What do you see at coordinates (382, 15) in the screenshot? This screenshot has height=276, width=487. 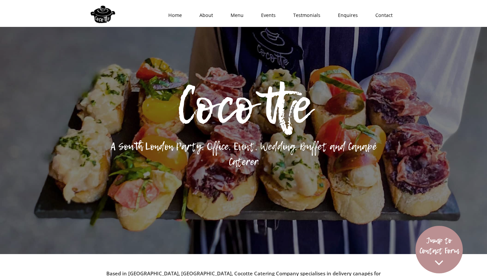 I see `a: Contact` at bounding box center [382, 15].